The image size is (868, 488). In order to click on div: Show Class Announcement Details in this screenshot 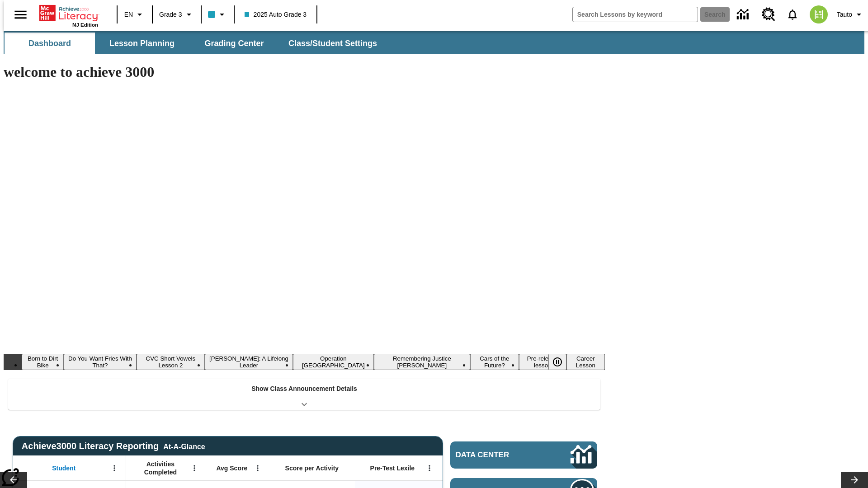, I will do `click(304, 394)`.